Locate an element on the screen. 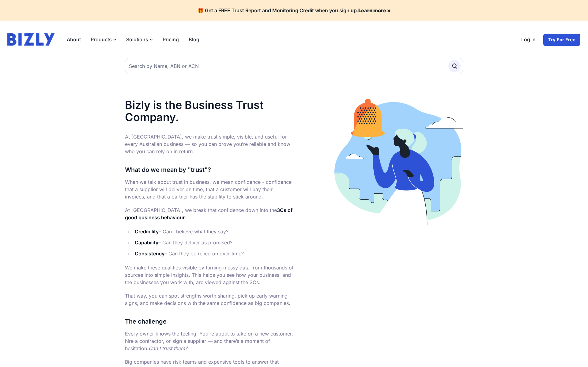 This screenshot has width=588, height=367. h3: The challenge is located at coordinates (209, 321).